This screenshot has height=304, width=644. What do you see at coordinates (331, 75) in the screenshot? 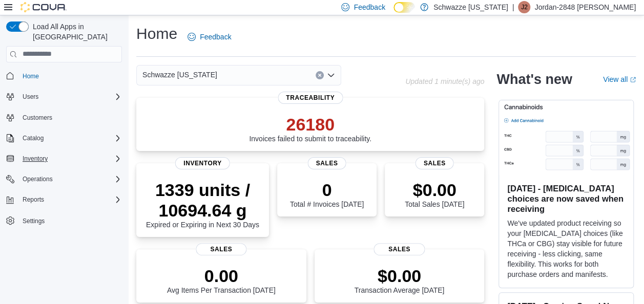
I see `button: Open list of options` at bounding box center [331, 75].